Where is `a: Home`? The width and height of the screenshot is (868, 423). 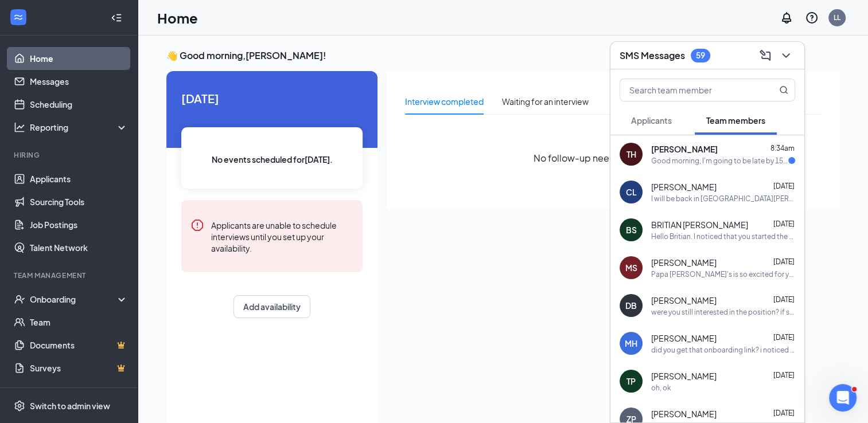 a: Home is located at coordinates (79, 58).